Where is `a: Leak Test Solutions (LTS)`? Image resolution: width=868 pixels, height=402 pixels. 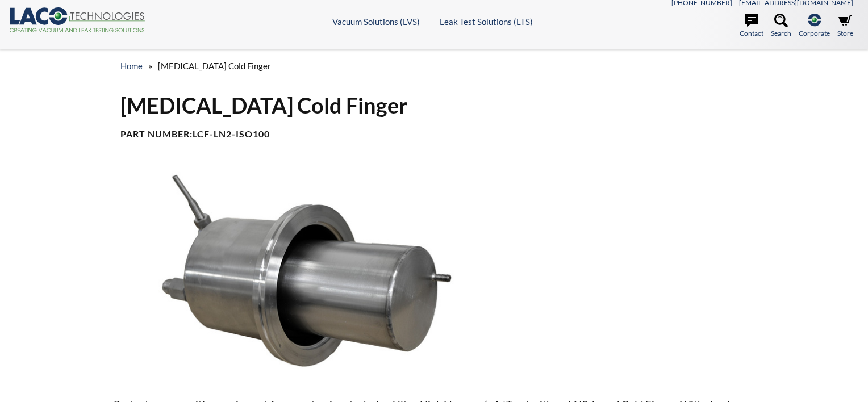 a: Leak Test Solutions (LTS) is located at coordinates (486, 21).